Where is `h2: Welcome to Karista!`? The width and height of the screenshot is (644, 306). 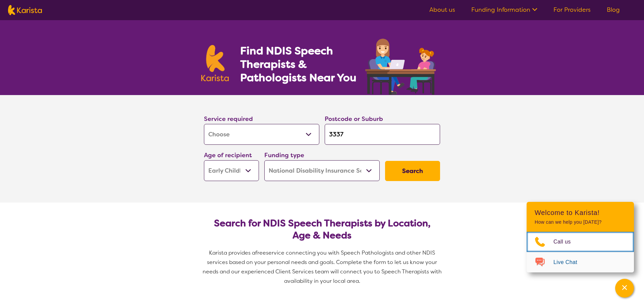
h2: Welcome to Karista! is located at coordinates (580, 212).